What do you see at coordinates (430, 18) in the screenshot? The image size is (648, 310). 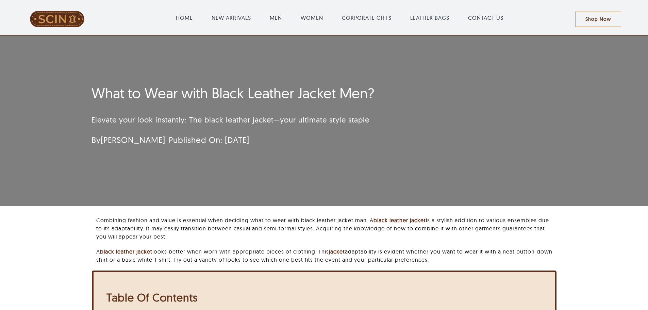 I see `span: LEATHER BAGS` at bounding box center [430, 18].